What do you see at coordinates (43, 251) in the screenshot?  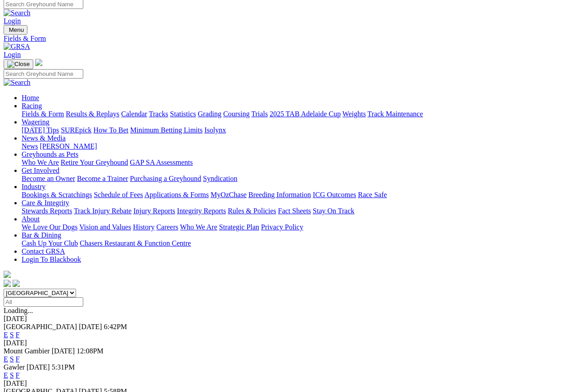 I see `a: Contact GRSA` at bounding box center [43, 251].